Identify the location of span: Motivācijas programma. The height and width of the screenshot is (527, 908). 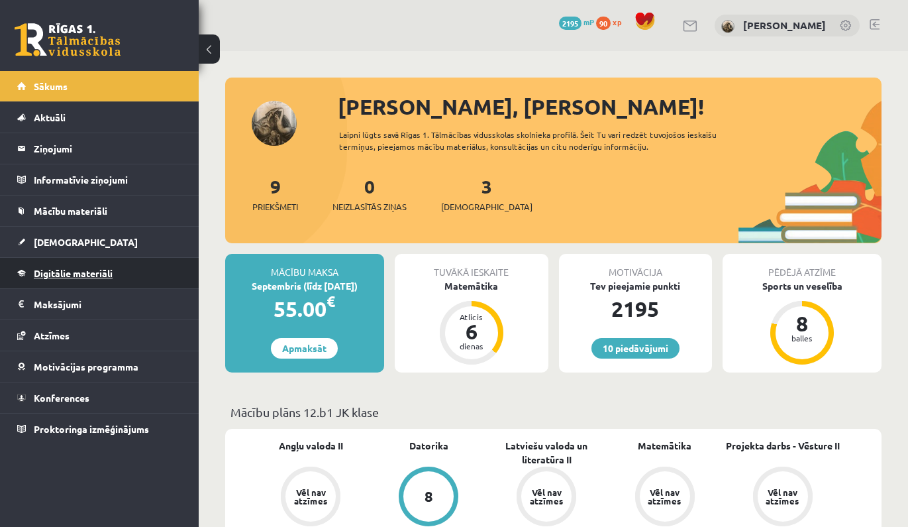
(86, 366).